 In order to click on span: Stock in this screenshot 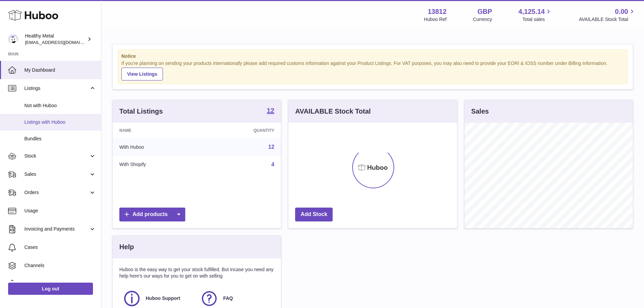, I will do `click(56, 156)`.